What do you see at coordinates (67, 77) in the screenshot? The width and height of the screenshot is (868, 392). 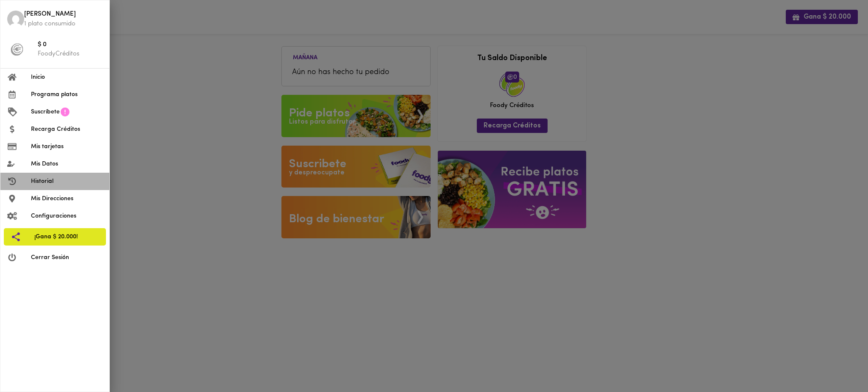 I see `span: Inicio` at bounding box center [67, 77].